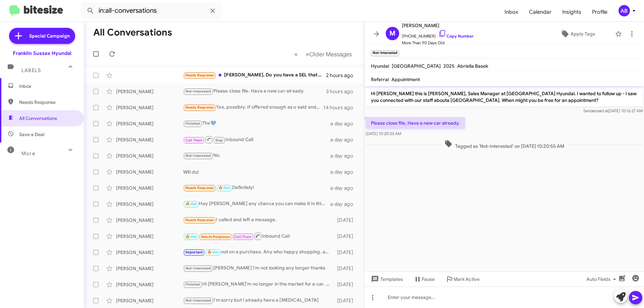  Describe the element at coordinates (343, 91) in the screenshot. I see `div: 3 hours ago` at that location.